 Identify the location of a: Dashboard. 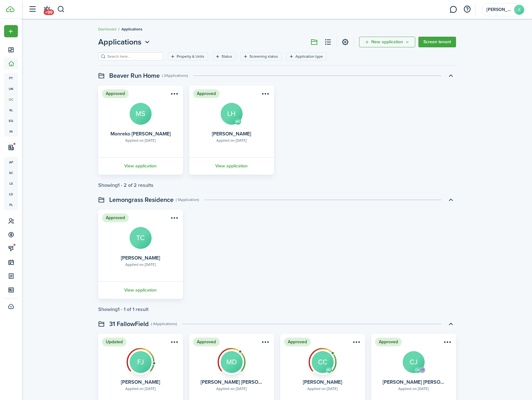
(107, 29).